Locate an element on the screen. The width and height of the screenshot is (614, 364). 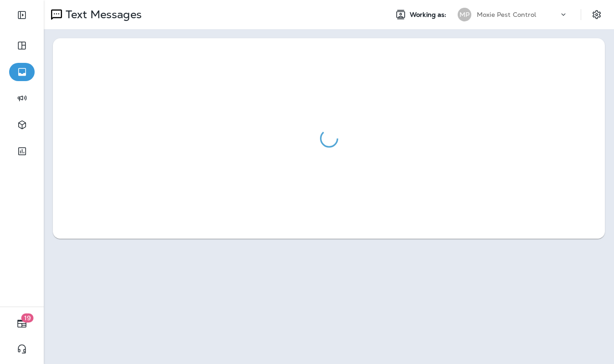
button: 19 is located at coordinates (22, 323).